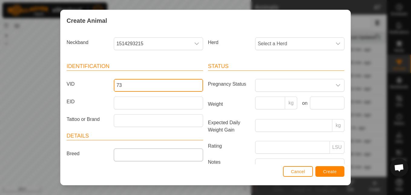 The width and height of the screenshot is (411, 195). What do you see at coordinates (338, 147) in the screenshot?
I see `p-inputgroup-addon: LSU` at bounding box center [338, 147].